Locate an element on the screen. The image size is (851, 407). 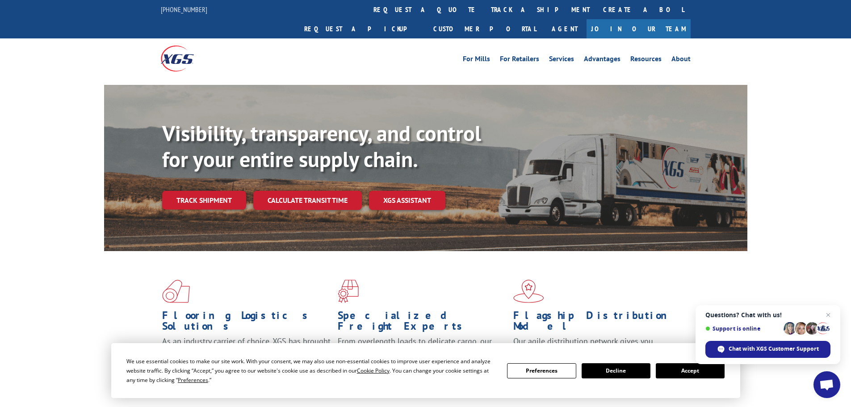
p: From overlength loads to delicate cargo, our experienced staff knows the best way to move your fr... is located at coordinates (422, 356).